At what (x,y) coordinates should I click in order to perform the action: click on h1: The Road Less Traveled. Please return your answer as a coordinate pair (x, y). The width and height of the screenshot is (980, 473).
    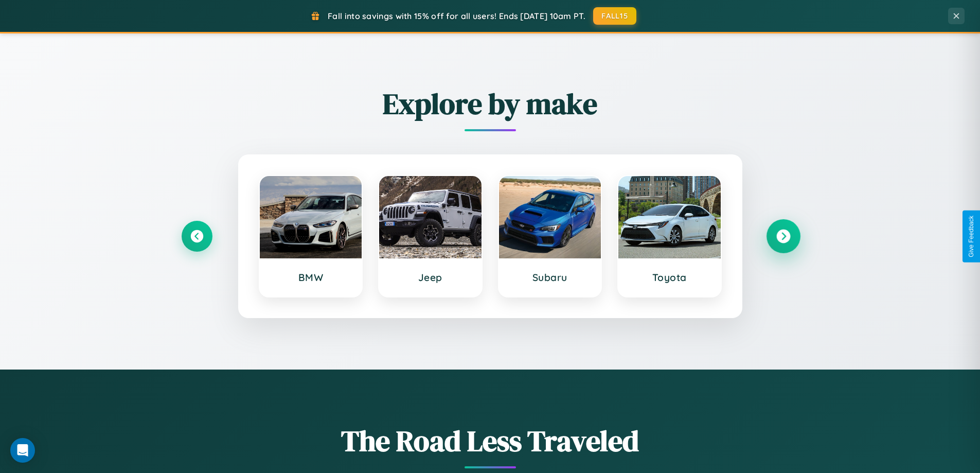
    Looking at the image, I should click on (490, 440).